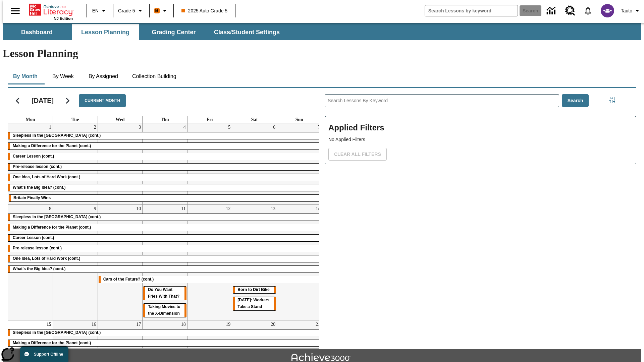 The height and width of the screenshot is (362, 644). I want to click on div: Born to Dirt Bike, so click(254, 290).